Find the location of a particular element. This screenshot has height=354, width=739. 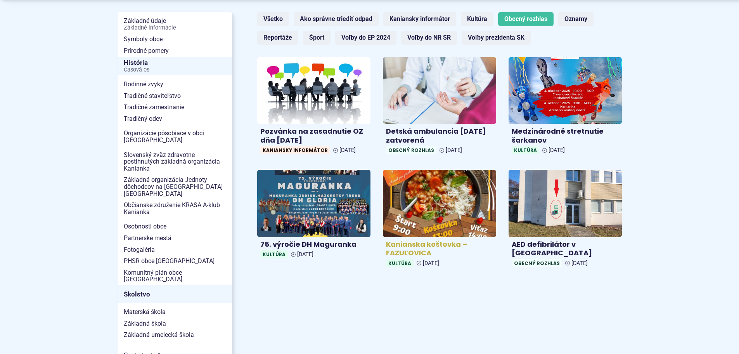

h4: Medzinárodné stretnutie šarkanov is located at coordinates (565, 135).